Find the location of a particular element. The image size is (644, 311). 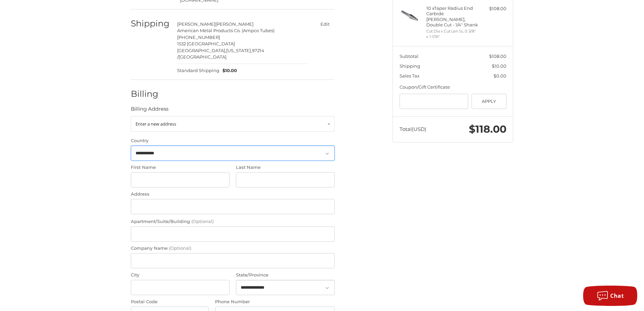

span: Standard Shipping is located at coordinates (198, 71).